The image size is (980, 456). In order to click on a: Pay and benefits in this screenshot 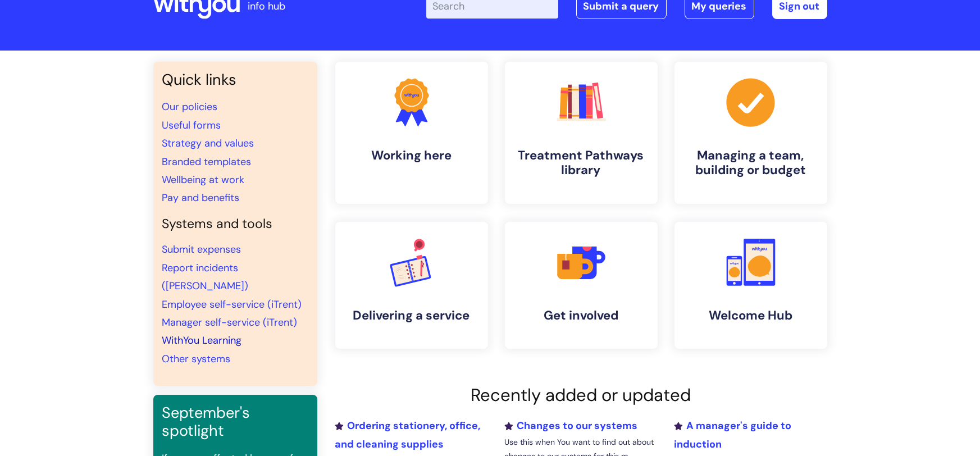, I will do `click(201, 197)`.